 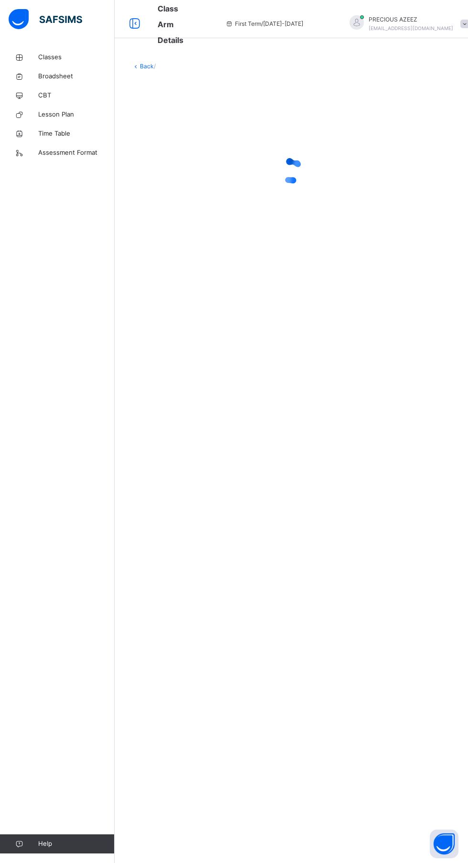 I want to click on span: session/term information, so click(x=264, y=24).